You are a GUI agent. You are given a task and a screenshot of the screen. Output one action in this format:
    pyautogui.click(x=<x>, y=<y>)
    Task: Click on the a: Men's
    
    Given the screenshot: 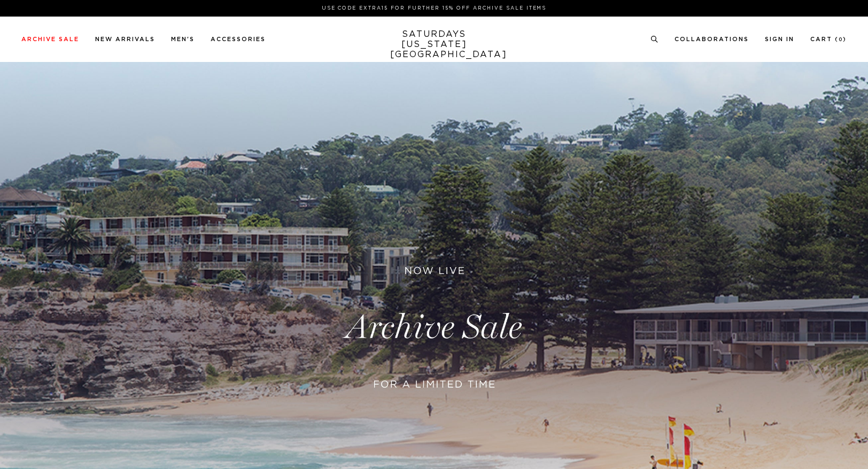 What is the action you would take?
    pyautogui.click(x=183, y=39)
    